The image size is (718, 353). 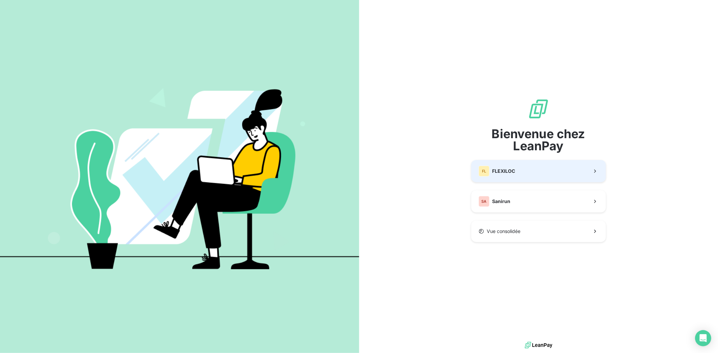 I want to click on div: Open Intercom Messenger, so click(x=703, y=339).